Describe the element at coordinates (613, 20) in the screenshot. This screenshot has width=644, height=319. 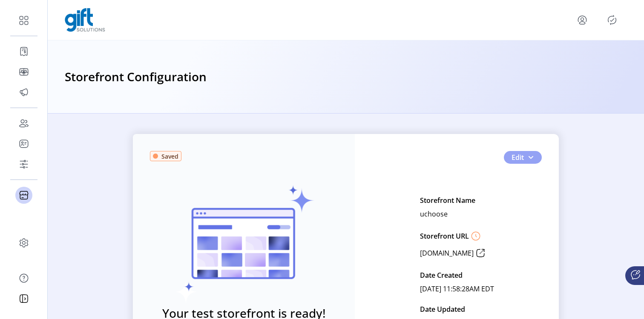
I see `button: Publisher Panel` at that location.